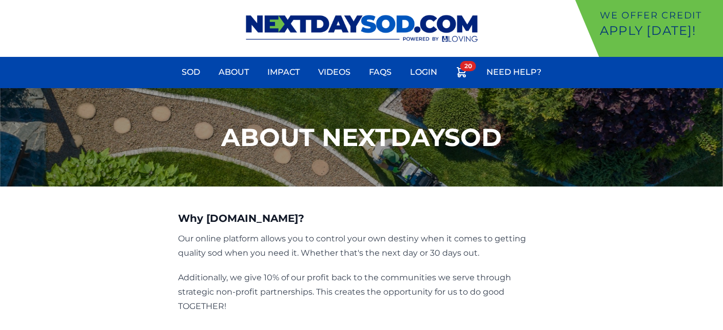 Image resolution: width=723 pixels, height=330 pixels. Describe the element at coordinates (468, 66) in the screenshot. I see `span: 20` at that location.